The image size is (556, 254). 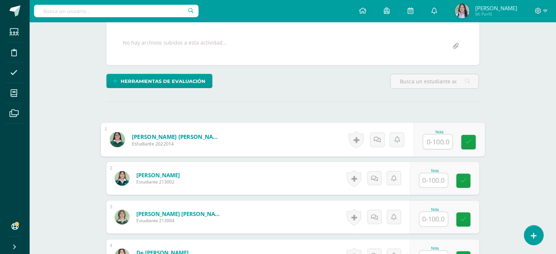 What do you see at coordinates (177, 144) in the screenshot?
I see `span: Estudiante 2022014` at bounding box center [177, 144].